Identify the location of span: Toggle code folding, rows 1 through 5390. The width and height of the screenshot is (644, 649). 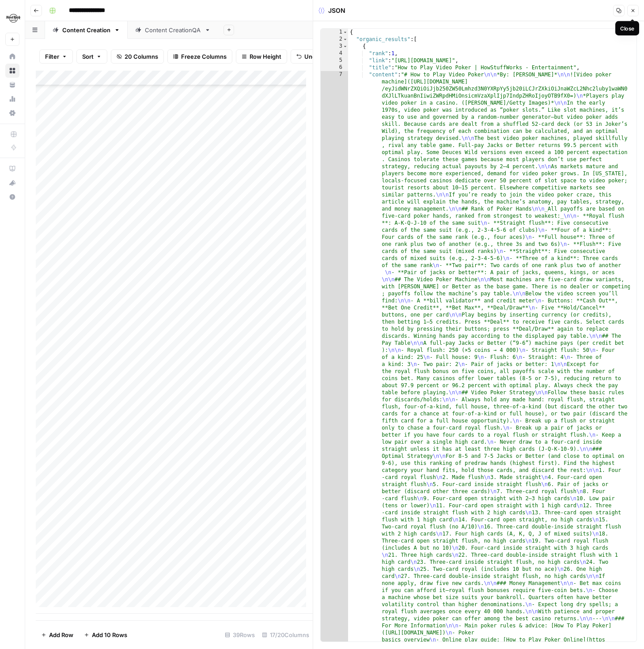
(345, 32).